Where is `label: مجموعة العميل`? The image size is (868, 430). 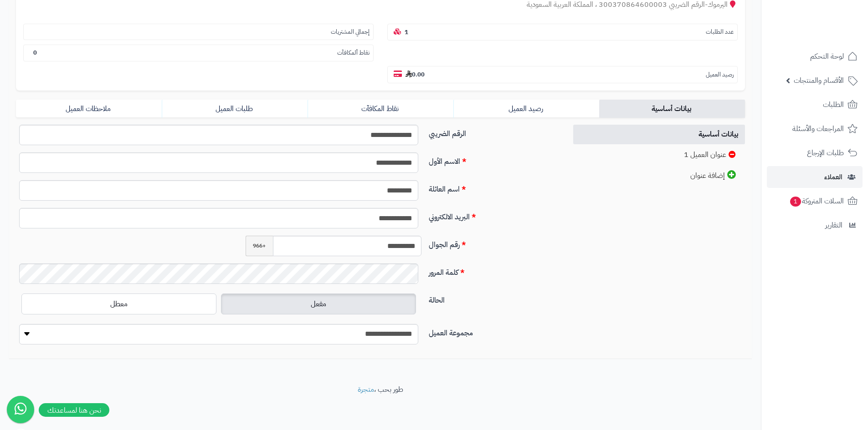 label: مجموعة العميل is located at coordinates (494, 332).